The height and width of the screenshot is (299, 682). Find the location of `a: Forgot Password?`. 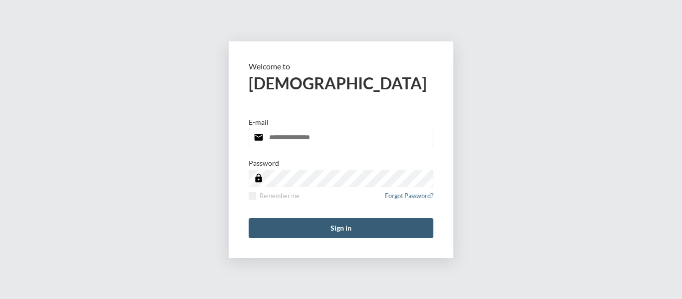

a: Forgot Password? is located at coordinates (409, 199).